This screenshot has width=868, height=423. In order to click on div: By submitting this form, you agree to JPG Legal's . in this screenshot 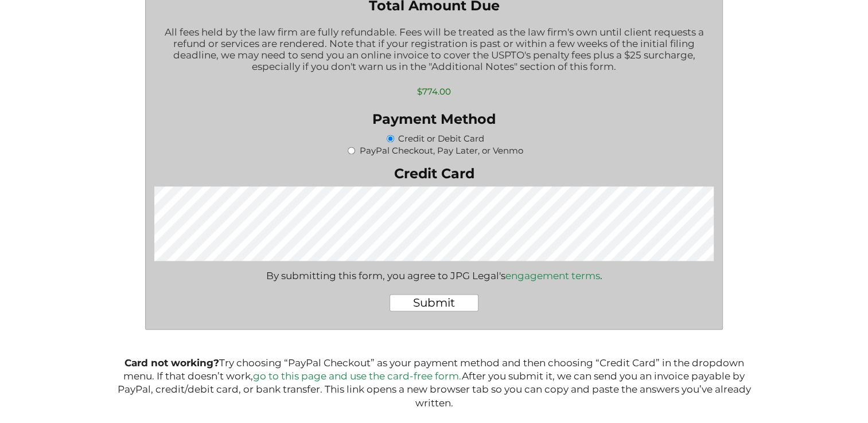, I will do `click(434, 275)`.